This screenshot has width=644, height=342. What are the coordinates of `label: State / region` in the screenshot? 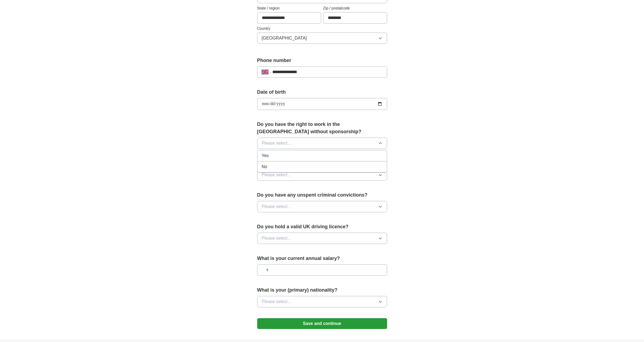 It's located at (289, 8).